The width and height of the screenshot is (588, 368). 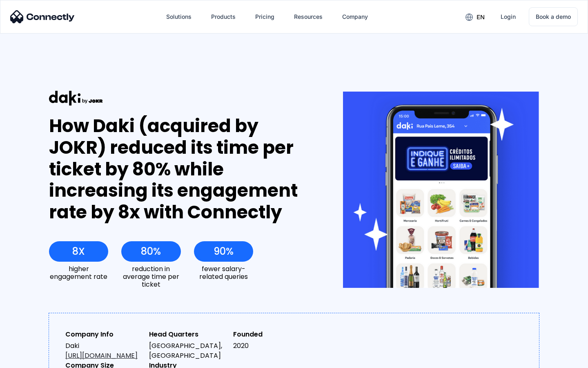 What do you see at coordinates (224, 251) in the screenshot?
I see `div: 90%` at bounding box center [224, 251].